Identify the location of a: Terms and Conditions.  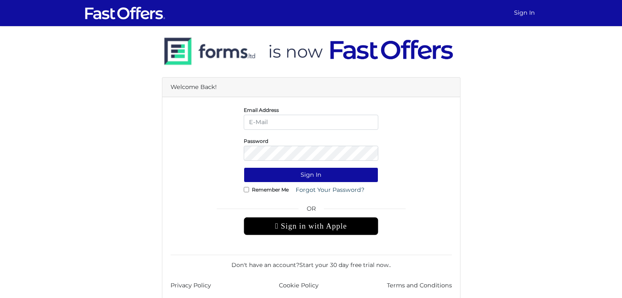
(419, 286).